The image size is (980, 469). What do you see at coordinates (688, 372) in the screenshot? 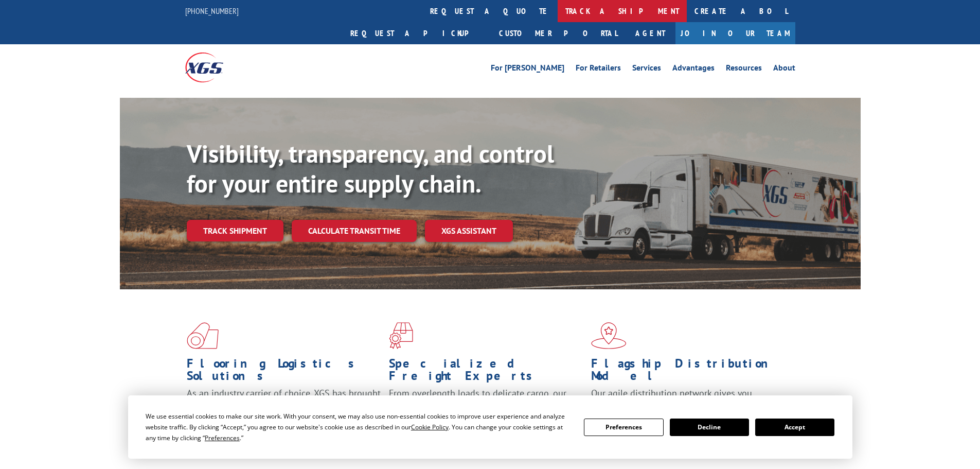
I see `h1: Flagship Distribution Model` at bounding box center [688, 372].